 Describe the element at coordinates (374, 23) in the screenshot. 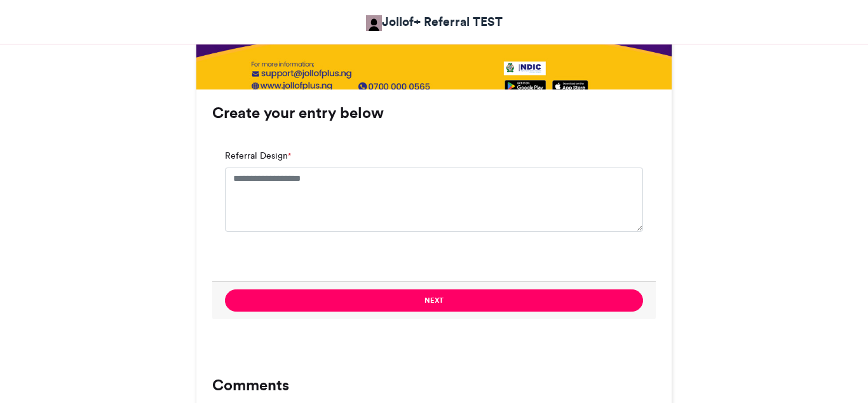

I see `img: Jollof+ Referral TEST` at that location.